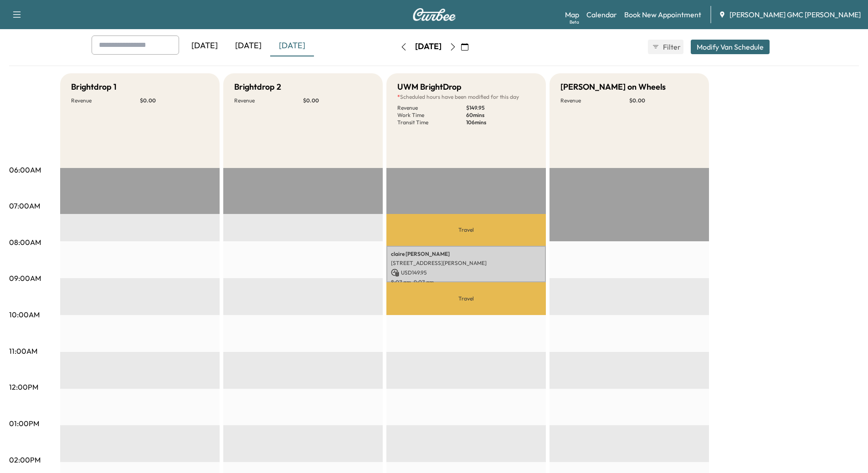  I want to click on p: Scheduled hours have been modified for this day, so click(466, 97).